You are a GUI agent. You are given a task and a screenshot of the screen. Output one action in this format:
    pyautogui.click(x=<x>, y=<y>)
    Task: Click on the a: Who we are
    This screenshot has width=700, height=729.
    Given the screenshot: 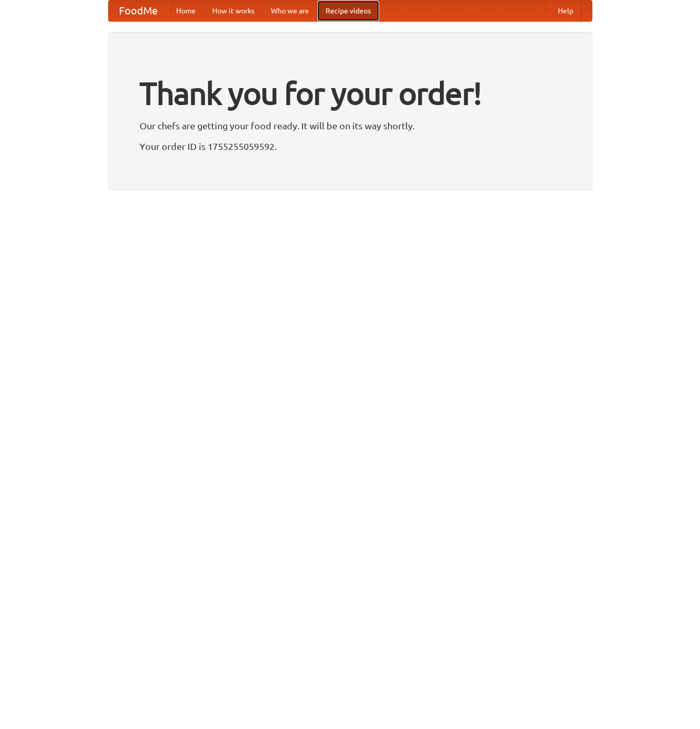 What is the action you would take?
    pyautogui.click(x=290, y=11)
    